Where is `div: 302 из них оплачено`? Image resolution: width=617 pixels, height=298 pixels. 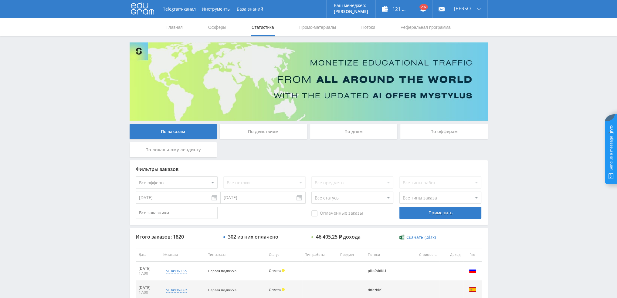
div: 302 из них оплачено is located at coordinates (253, 237).